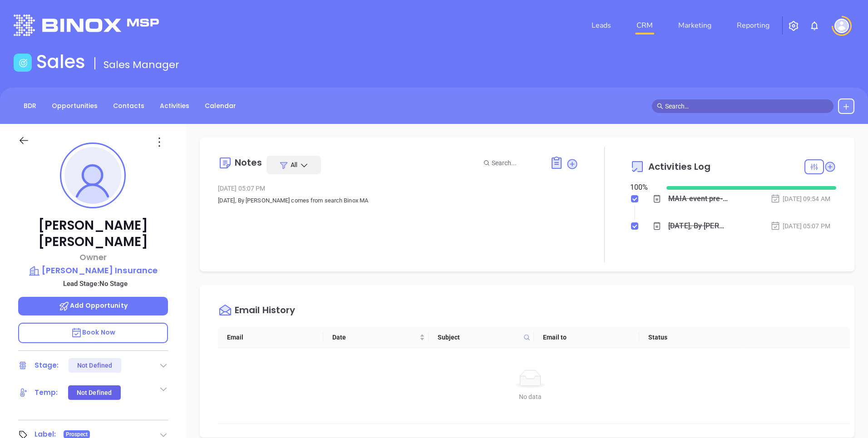 The width and height of the screenshot is (868, 438). I want to click on span: Book Now, so click(93, 332).